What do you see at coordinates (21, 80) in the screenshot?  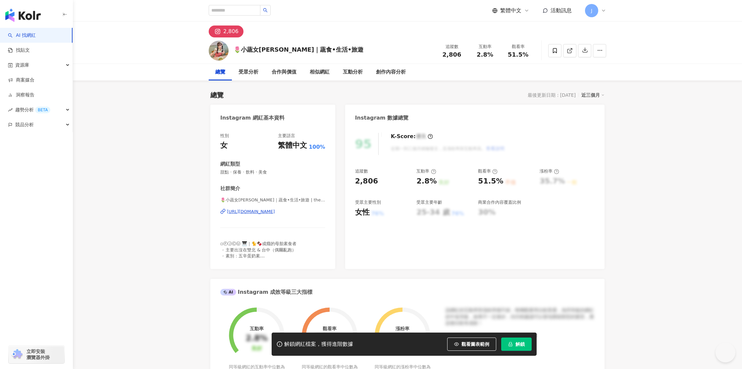 I see `a: 商案媒合` at bounding box center [21, 80].